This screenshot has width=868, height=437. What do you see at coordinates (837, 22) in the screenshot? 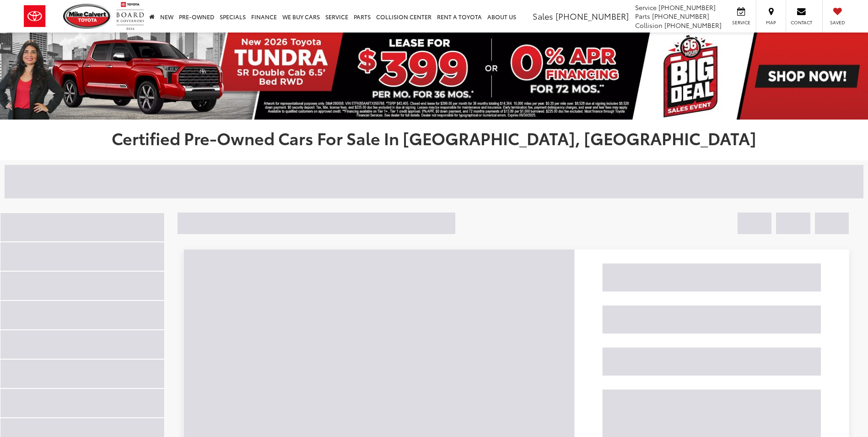
I see `span: Saved` at bounding box center [837, 22].